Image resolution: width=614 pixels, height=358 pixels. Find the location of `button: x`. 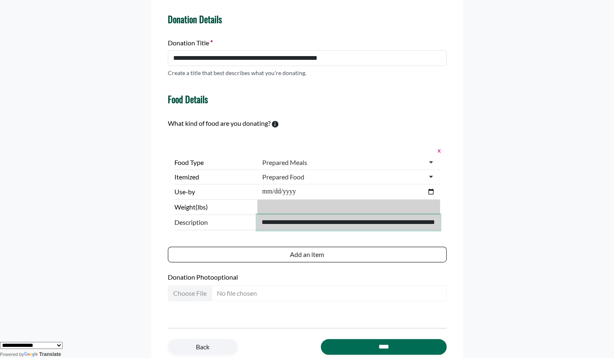

button: x is located at coordinates (438, 150).